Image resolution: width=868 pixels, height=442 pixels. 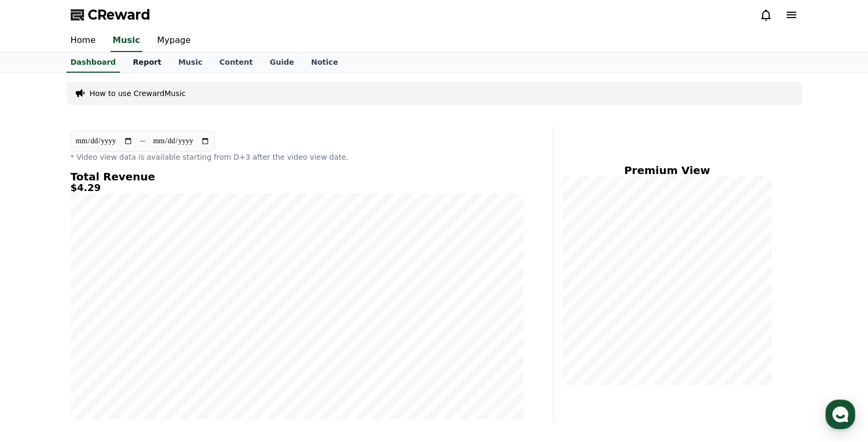 I want to click on a: Settings, so click(x=170, y=350).